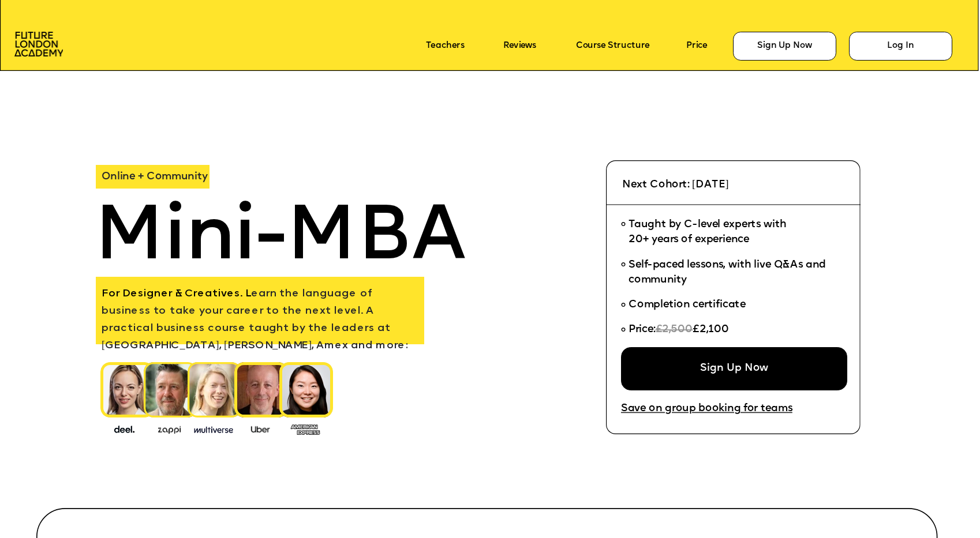 The height and width of the screenshot is (538, 980). I want to click on span: earn the language of business to take your career to the next level. A practical business course ..., so click(254, 320).